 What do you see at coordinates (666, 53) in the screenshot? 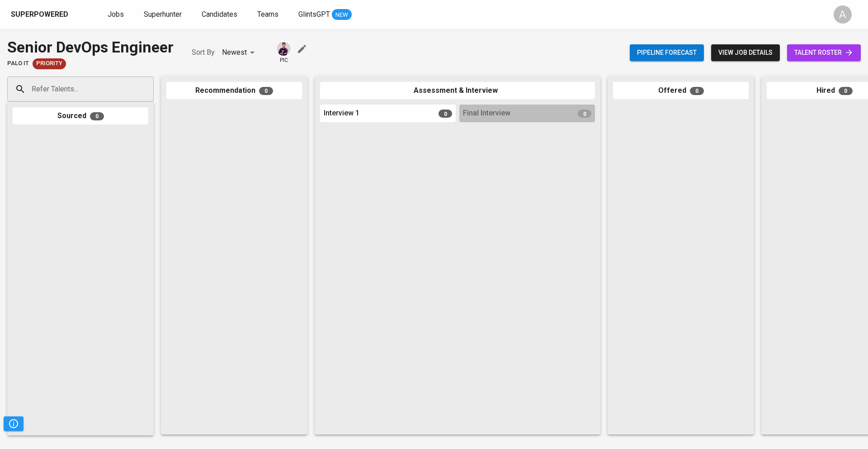
I see `span: Pipeline forecast` at bounding box center [666, 53].